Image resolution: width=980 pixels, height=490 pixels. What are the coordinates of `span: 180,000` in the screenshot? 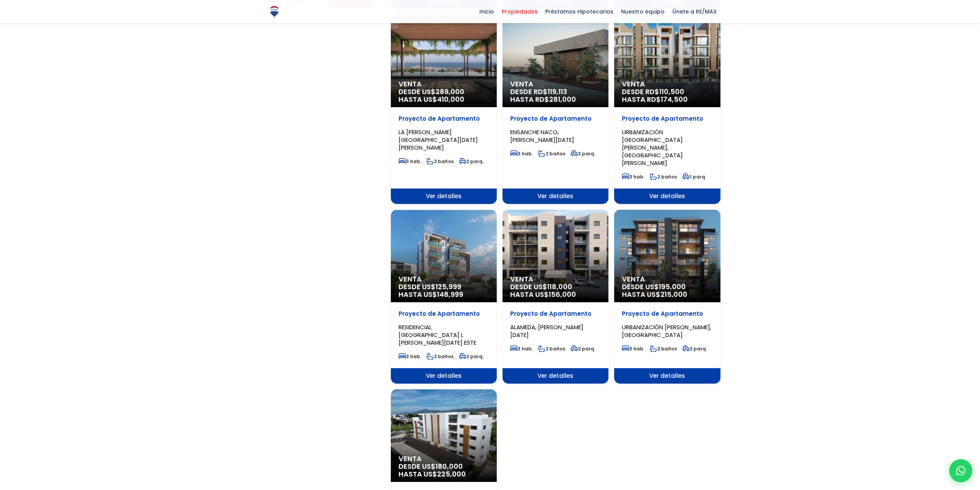 It's located at (449, 466).